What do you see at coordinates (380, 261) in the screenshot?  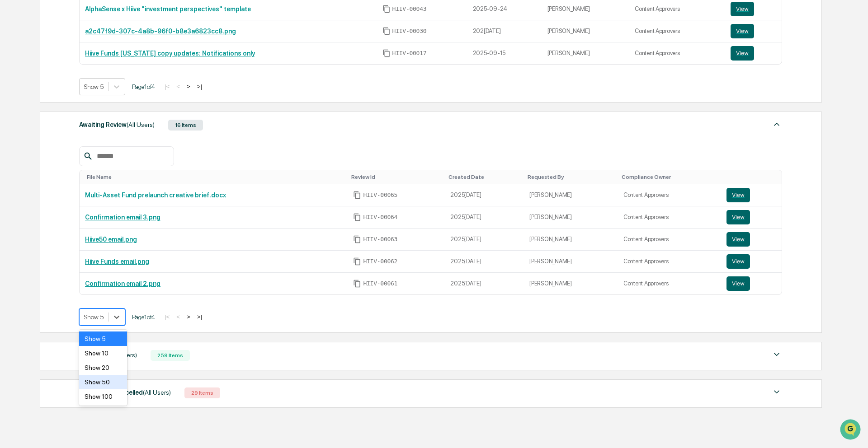 I see `span: HIIV-00062` at bounding box center [380, 261].